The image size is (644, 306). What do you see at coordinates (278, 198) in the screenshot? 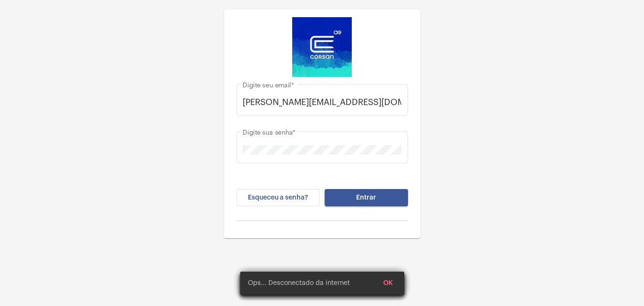
I see `button: Esqueceu a senha?` at bounding box center [278, 198].